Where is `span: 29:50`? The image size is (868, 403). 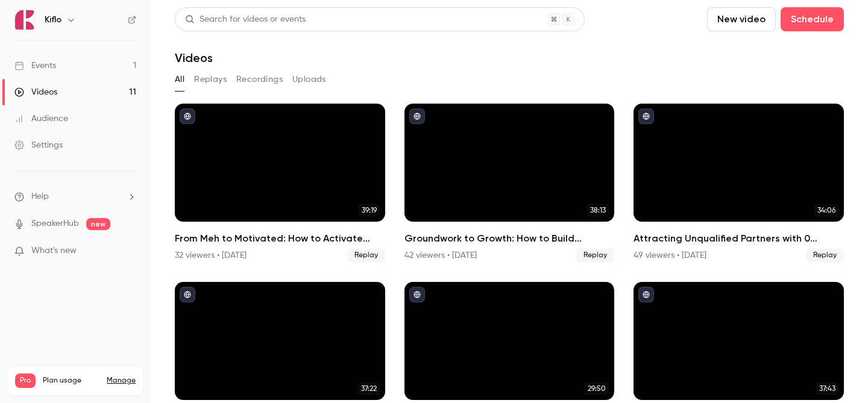
span: 29:50 is located at coordinates (597, 388).